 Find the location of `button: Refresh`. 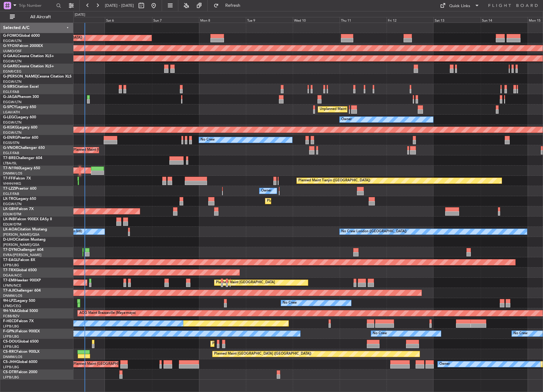

button: Refresh is located at coordinates (229, 5).